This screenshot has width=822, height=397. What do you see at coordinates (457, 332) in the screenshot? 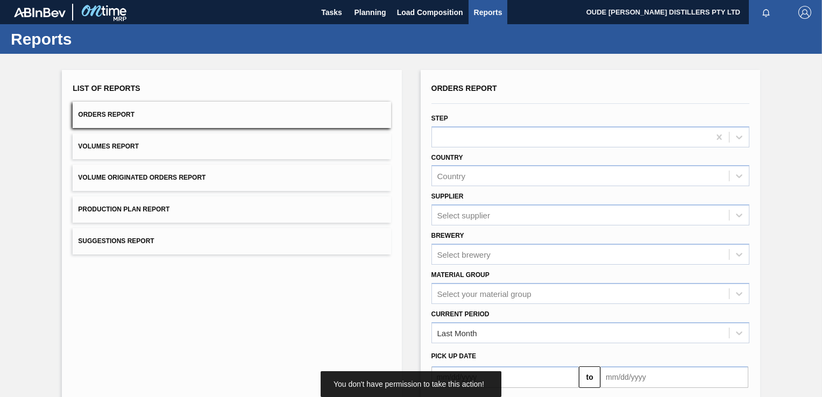
I see `div: Last Month` at bounding box center [457, 332].